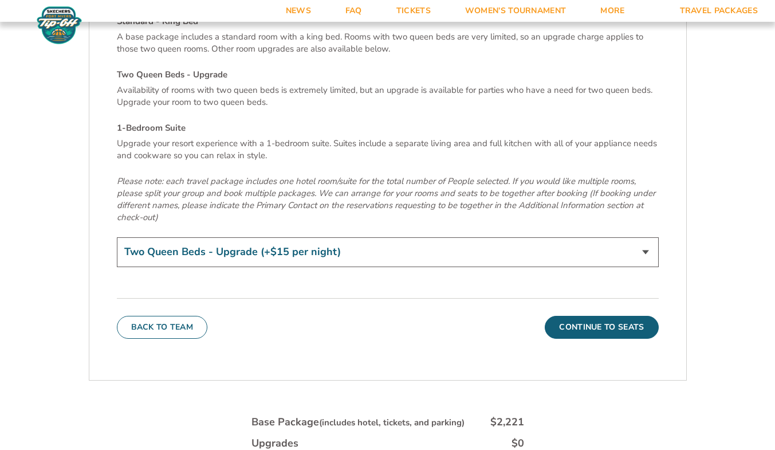 The image size is (775, 450). Describe the element at coordinates (388, 128) in the screenshot. I see `h4: 1-Bedroom Suite` at that location.